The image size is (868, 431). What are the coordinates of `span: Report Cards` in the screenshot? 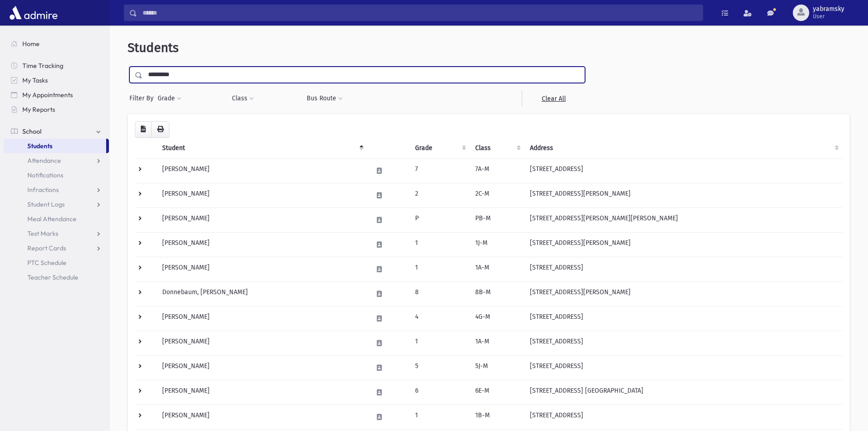 It's located at (47, 248).